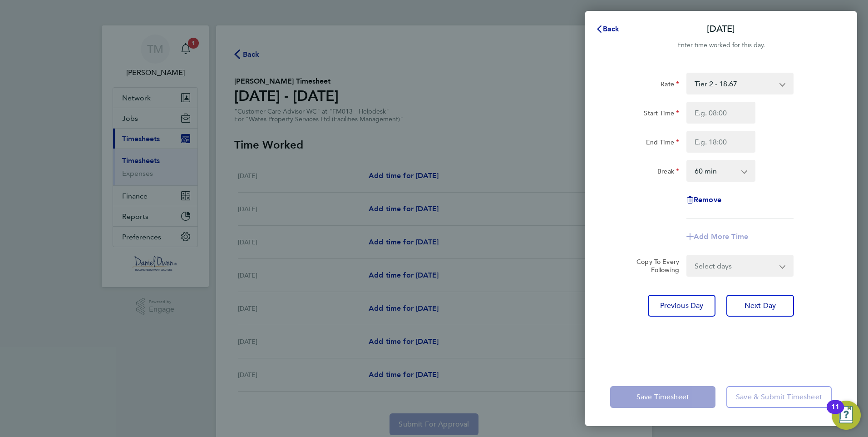 The height and width of the screenshot is (437, 868). Describe the element at coordinates (846, 415) in the screenshot. I see `button: Open Resource Center, 11 new notifications` at that location.